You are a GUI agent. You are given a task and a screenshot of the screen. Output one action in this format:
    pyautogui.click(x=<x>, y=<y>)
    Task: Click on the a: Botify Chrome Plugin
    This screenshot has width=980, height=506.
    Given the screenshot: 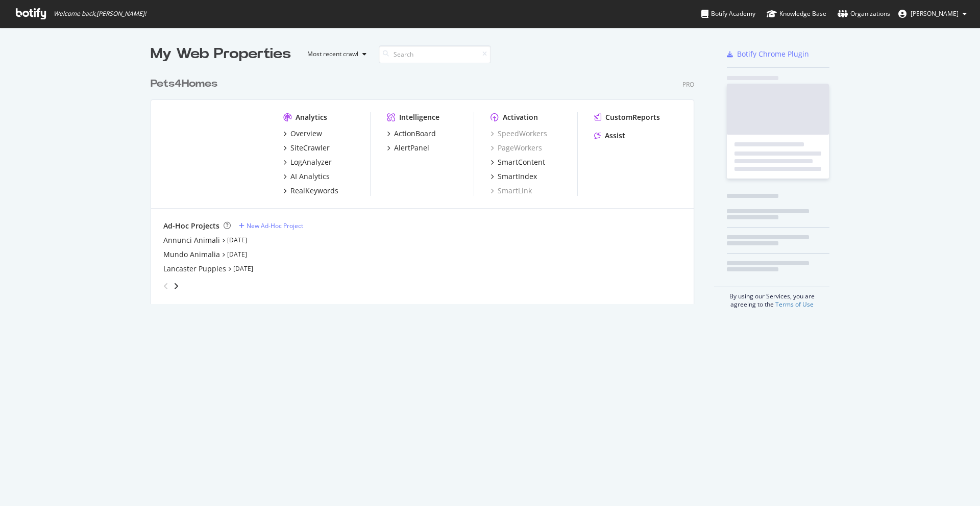 What is the action you would take?
    pyautogui.click(x=767, y=54)
    